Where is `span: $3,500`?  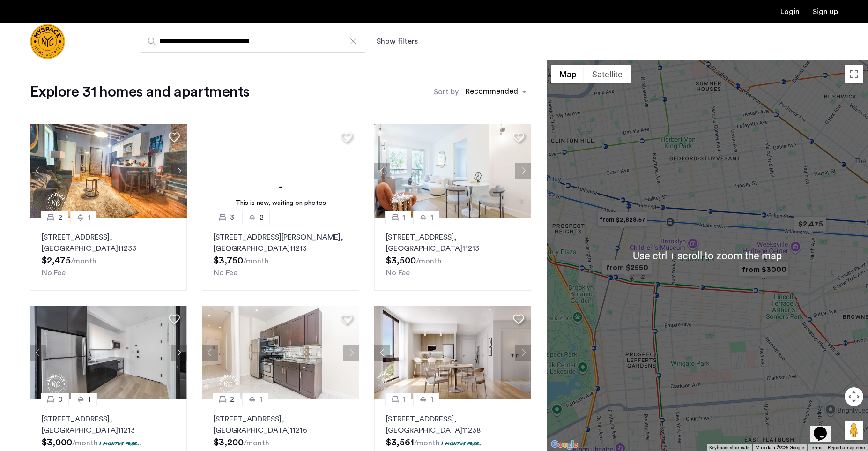 span: $3,500 is located at coordinates (401, 260).